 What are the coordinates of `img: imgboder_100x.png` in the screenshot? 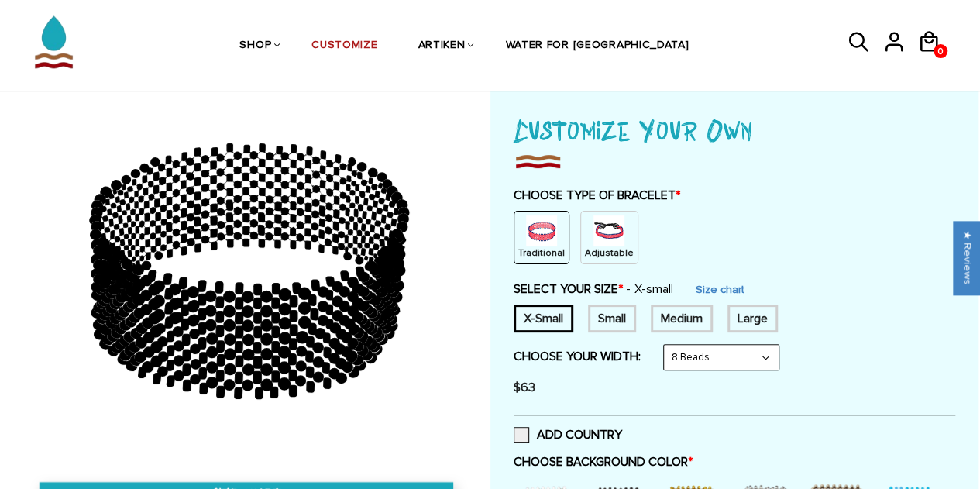 It's located at (538, 161).